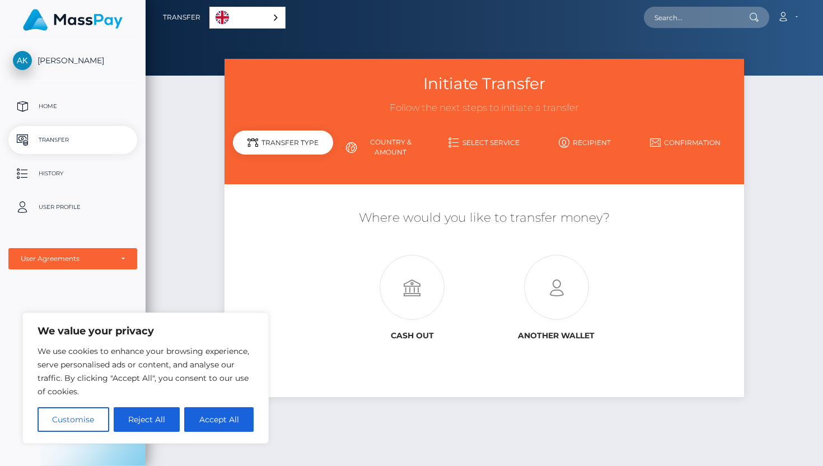  I want to click on h6: Another wallet, so click(557, 335).